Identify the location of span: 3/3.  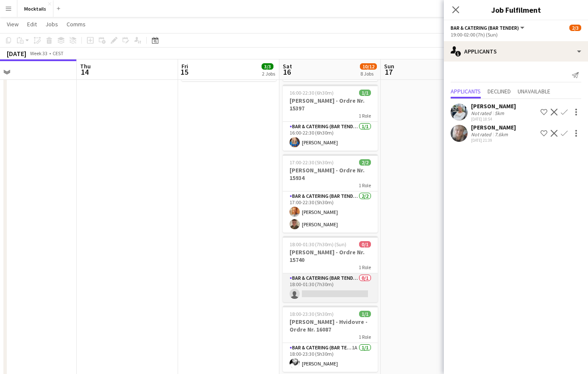
(267, 66).